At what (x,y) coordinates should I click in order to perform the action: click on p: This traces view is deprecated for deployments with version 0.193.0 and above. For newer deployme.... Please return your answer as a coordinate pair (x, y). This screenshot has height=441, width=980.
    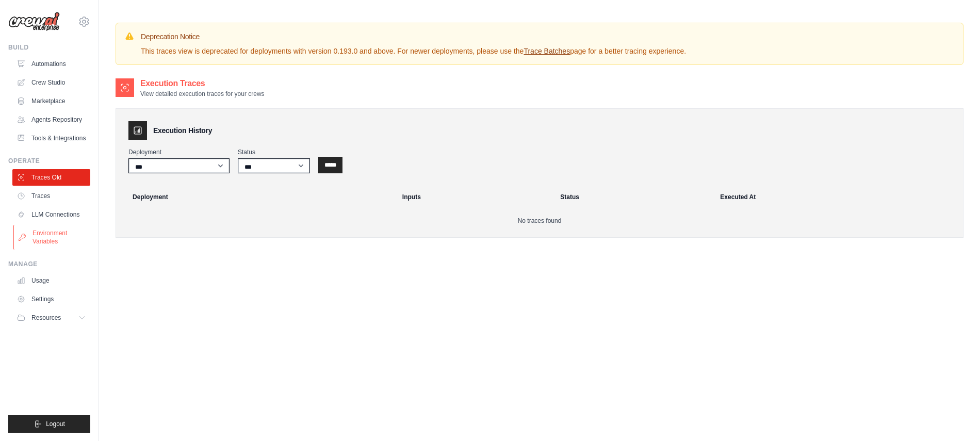
    Looking at the image, I should click on (413, 51).